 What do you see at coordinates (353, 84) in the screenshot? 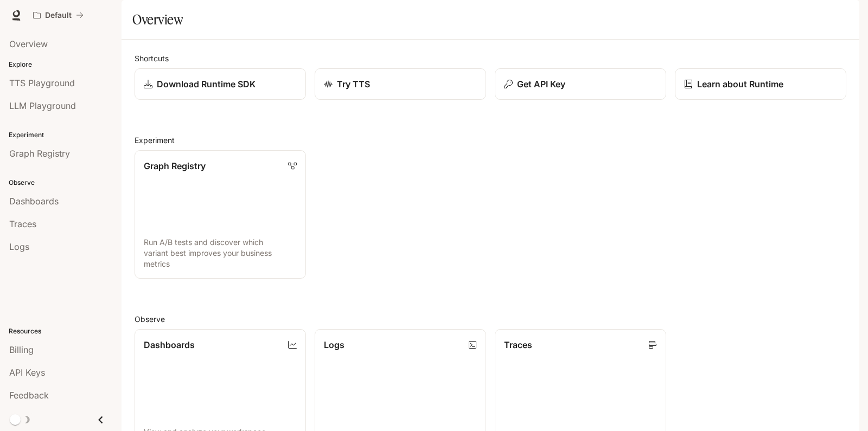
I see `p: Try TTS` at bounding box center [353, 84].